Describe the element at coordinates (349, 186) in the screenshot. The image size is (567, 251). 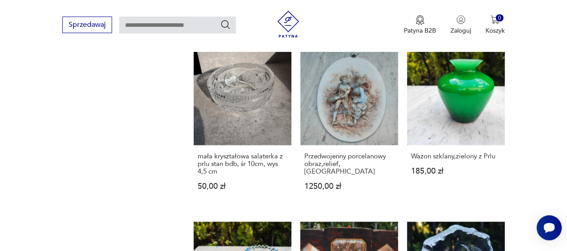
I see `p: 1250,00 zł` at that location.